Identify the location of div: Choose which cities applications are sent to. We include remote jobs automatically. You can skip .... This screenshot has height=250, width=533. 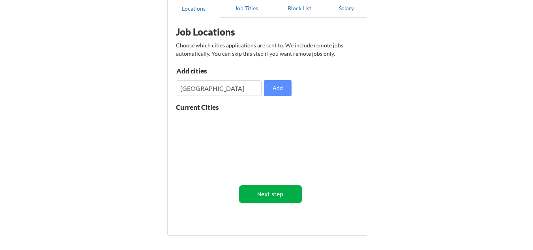
(267, 49).